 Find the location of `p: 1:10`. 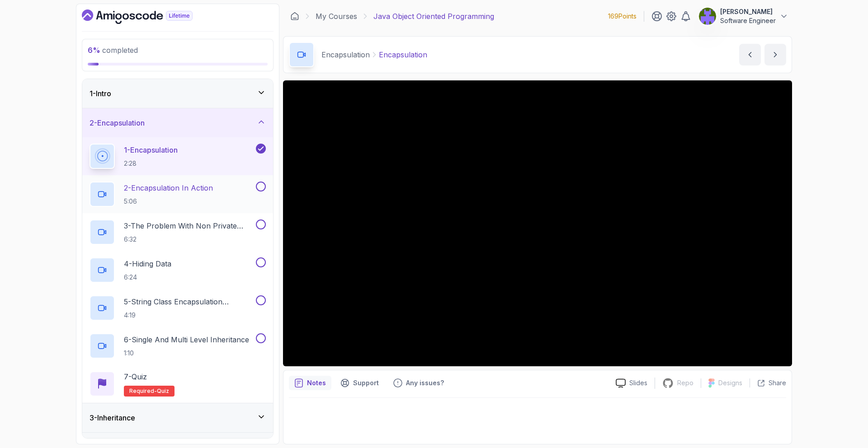

p: 1:10 is located at coordinates (186, 353).